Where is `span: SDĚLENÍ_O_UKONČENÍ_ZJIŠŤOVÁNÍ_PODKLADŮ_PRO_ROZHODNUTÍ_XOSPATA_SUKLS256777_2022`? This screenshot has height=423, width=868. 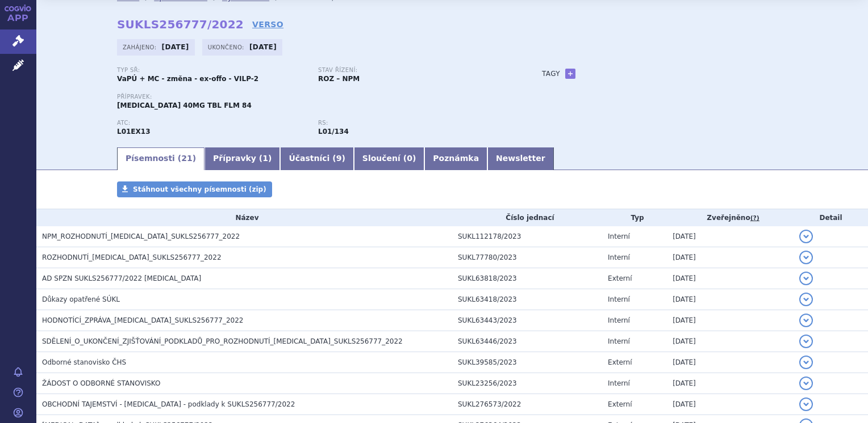 span: SDĚLENÍ_O_UKONČENÍ_ZJIŠŤOVÁNÍ_PODKLADŮ_PRO_ROZHODNUTÍ_XOSPATA_SUKLS256777_2022 is located at coordinates (222, 342).